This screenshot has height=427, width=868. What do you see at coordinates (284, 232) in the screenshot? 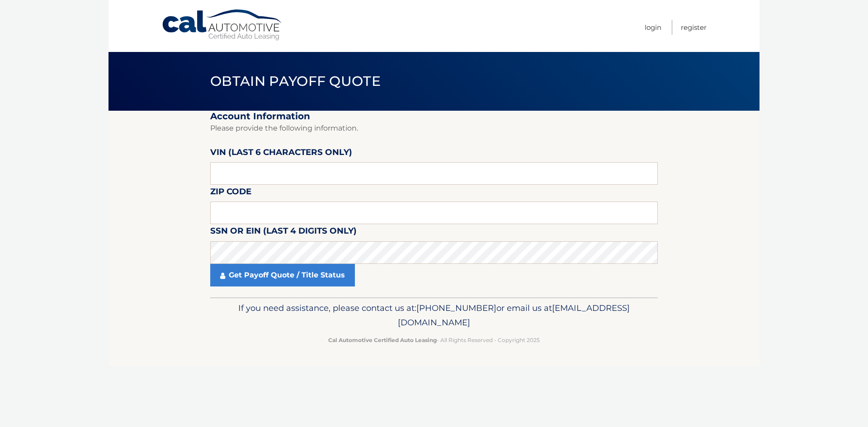
I see `label: SSN or EIN (last 4 digits only)` at bounding box center [284, 232].